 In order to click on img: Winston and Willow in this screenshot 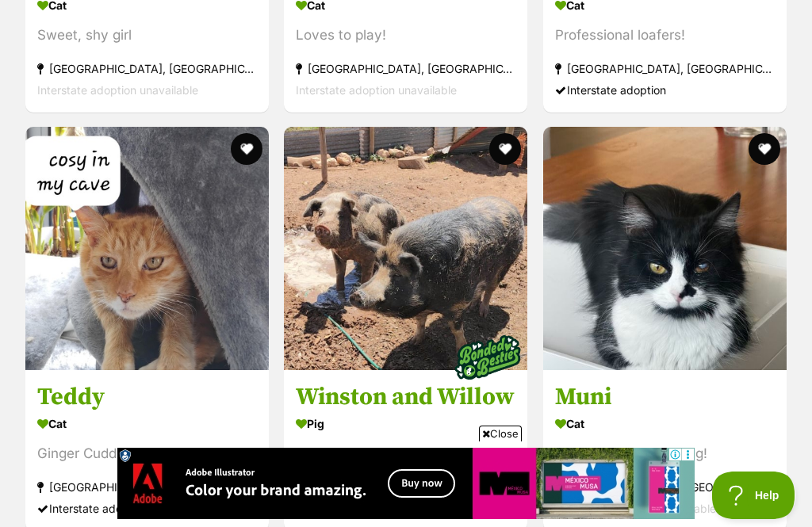, I will do `click(405, 248)`.